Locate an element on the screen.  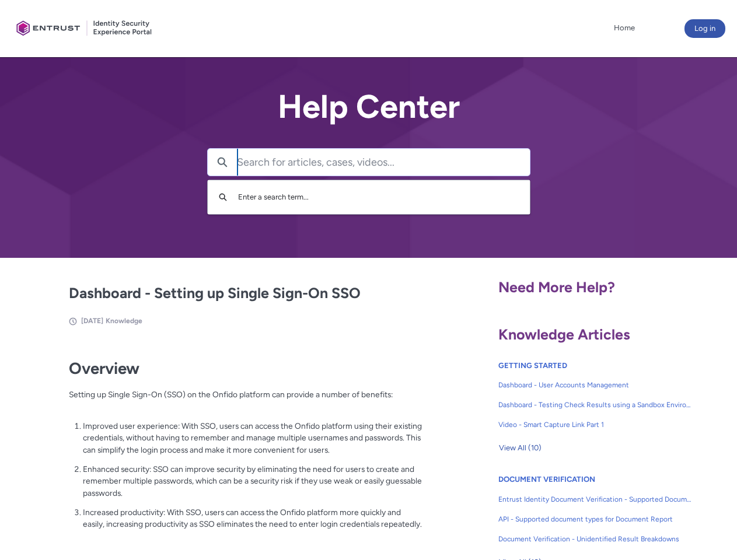
button: Log in is located at coordinates (705, 28).